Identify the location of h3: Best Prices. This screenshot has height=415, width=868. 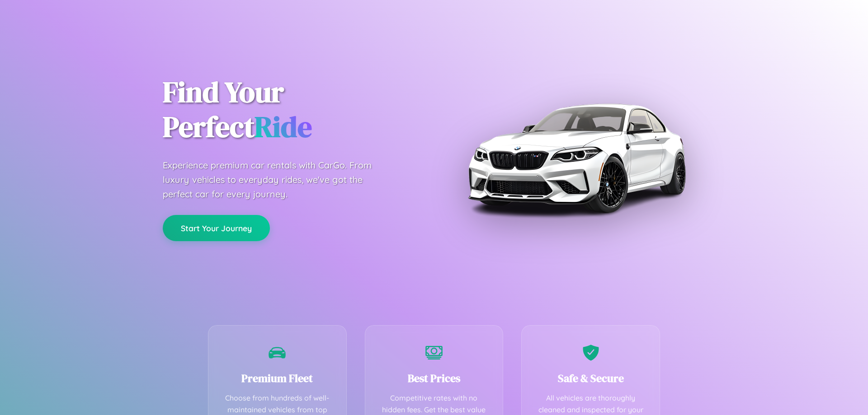
(434, 378).